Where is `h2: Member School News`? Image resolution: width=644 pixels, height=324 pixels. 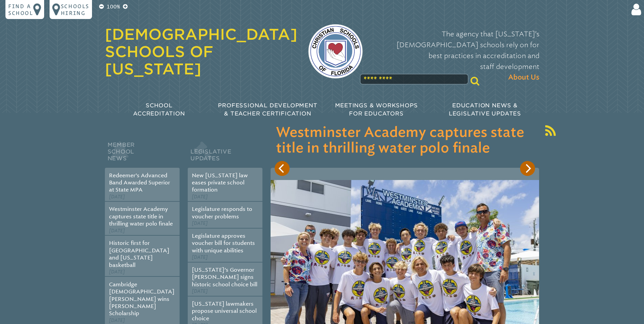
h2: Member School News is located at coordinates (143, 154).